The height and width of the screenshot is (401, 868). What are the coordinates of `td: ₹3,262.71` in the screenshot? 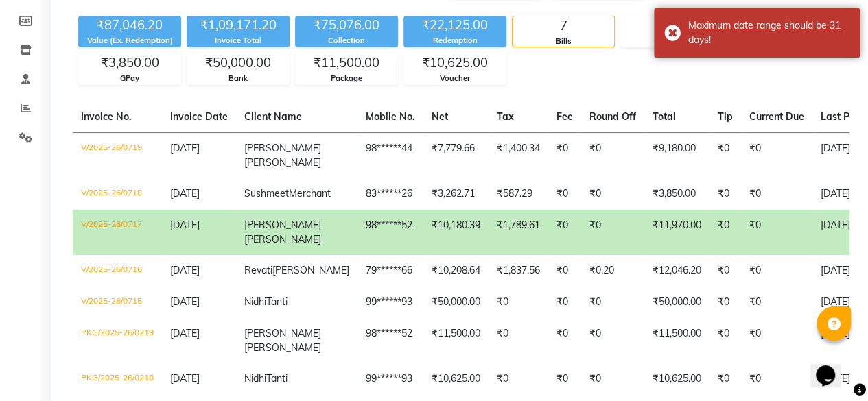 It's located at (456, 194).